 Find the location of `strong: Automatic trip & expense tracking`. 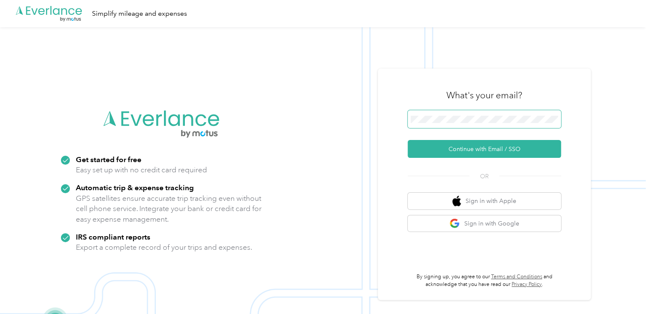

strong: Automatic trip & expense tracking is located at coordinates (135, 187).